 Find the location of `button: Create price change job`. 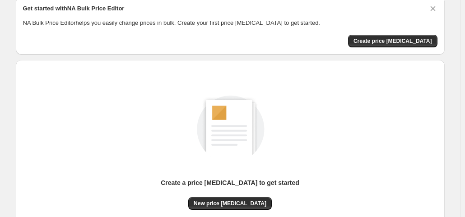

button: Create price change job is located at coordinates (393, 41).